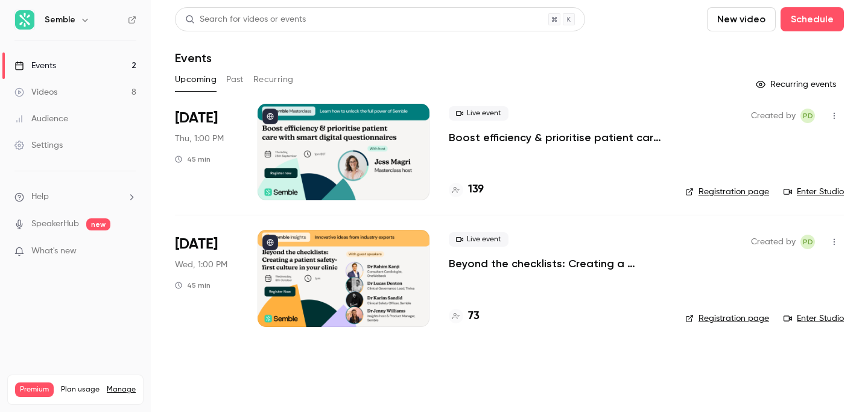 This screenshot has width=868, height=412. I want to click on h6: Semble, so click(60, 20).